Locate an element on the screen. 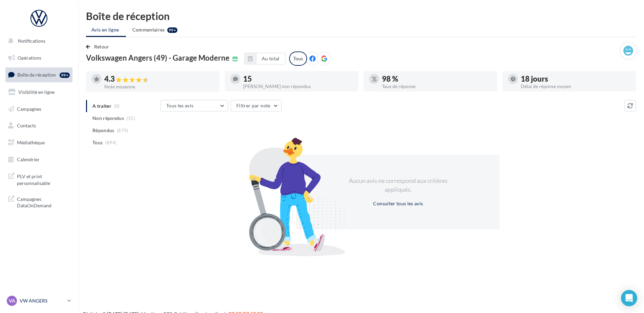  p: VW ANGERS is located at coordinates (42, 301).